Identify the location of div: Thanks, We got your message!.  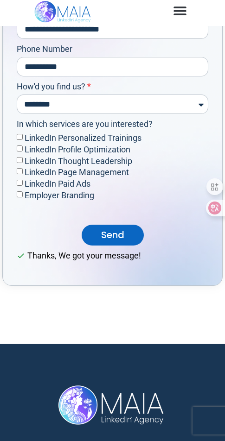
(112, 256).